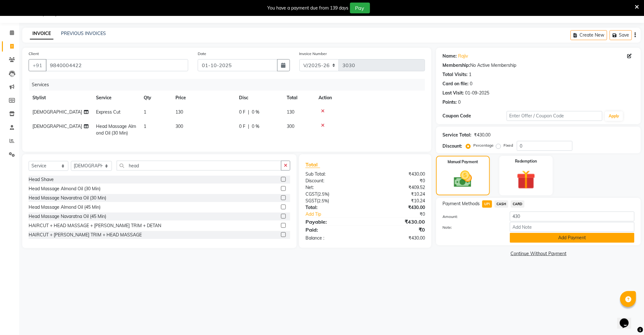 This screenshot has height=335, width=644. Describe the element at coordinates (456, 65) in the screenshot. I see `div: Membership:` at that location.